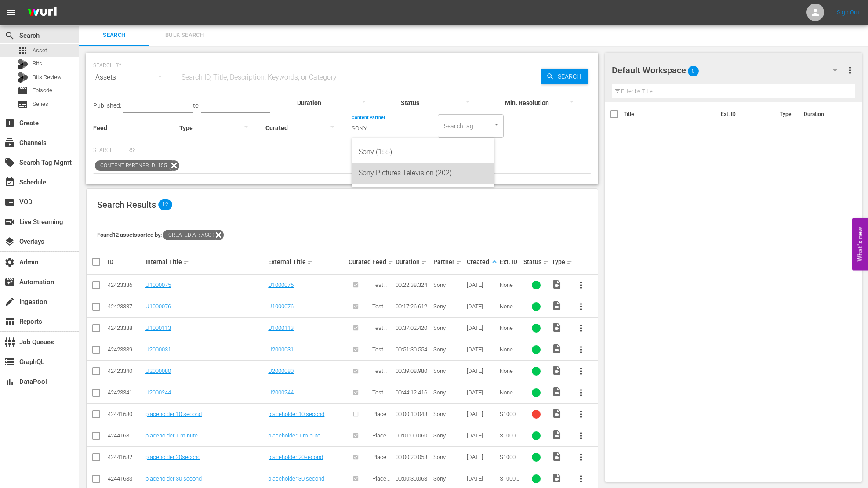 This screenshot has width=868, height=488. I want to click on a: placeholder 10 second, so click(296, 414).